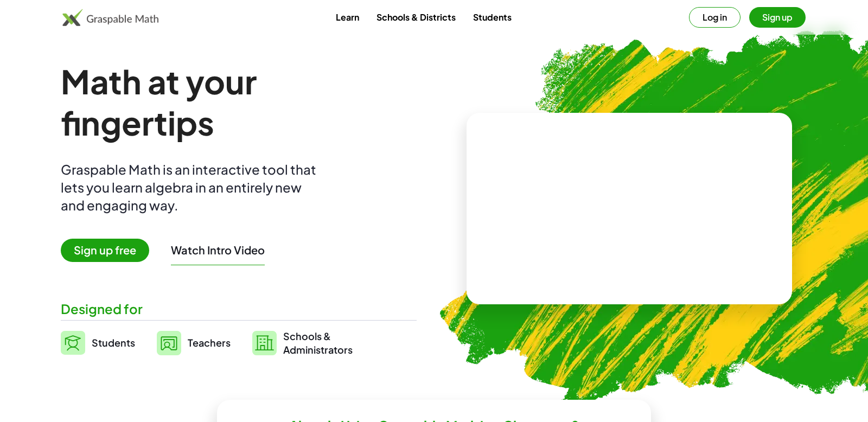 The width and height of the screenshot is (868, 422). I want to click on button: Watch Intro Video, so click(218, 250).